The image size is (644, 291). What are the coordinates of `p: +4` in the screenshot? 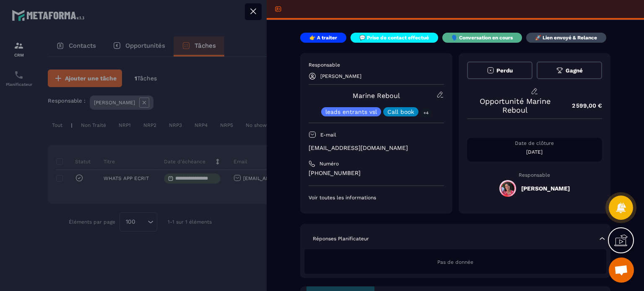 It's located at (426, 113).